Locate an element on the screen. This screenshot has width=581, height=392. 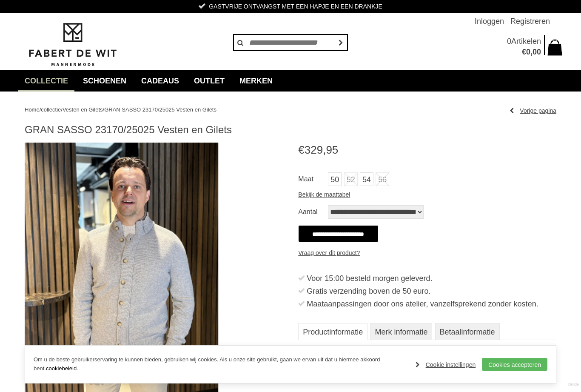
a: Bekijk de maattabel is located at coordinates (324, 194).